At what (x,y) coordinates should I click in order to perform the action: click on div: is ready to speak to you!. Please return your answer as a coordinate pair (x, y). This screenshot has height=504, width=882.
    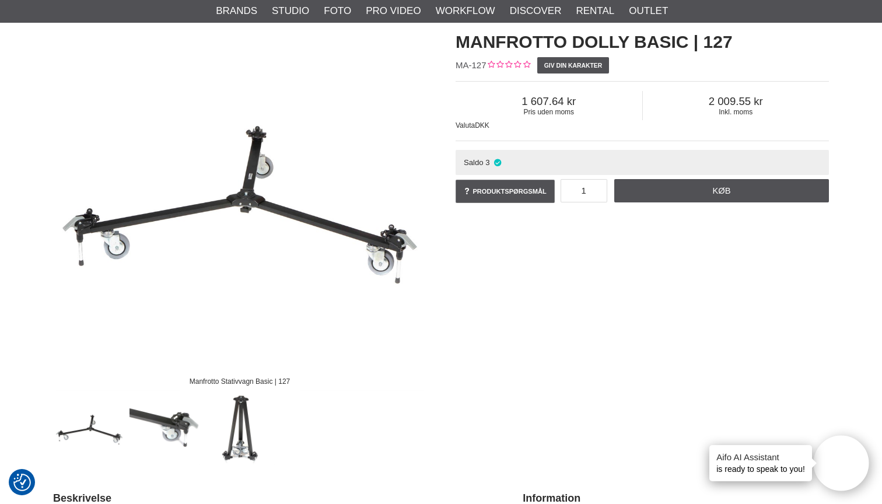
    Looking at the image, I should click on (761, 463).